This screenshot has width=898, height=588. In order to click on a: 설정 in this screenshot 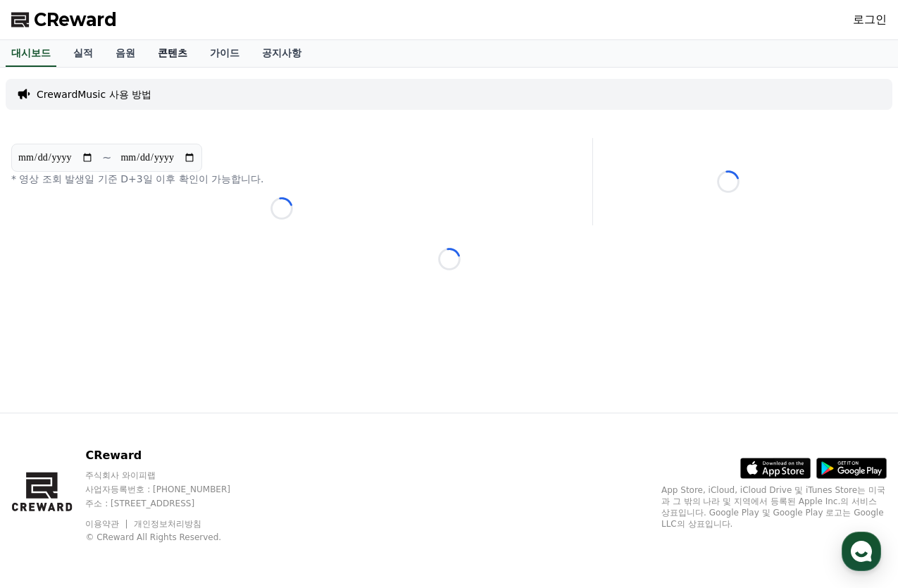, I will do `click(226, 464)`.